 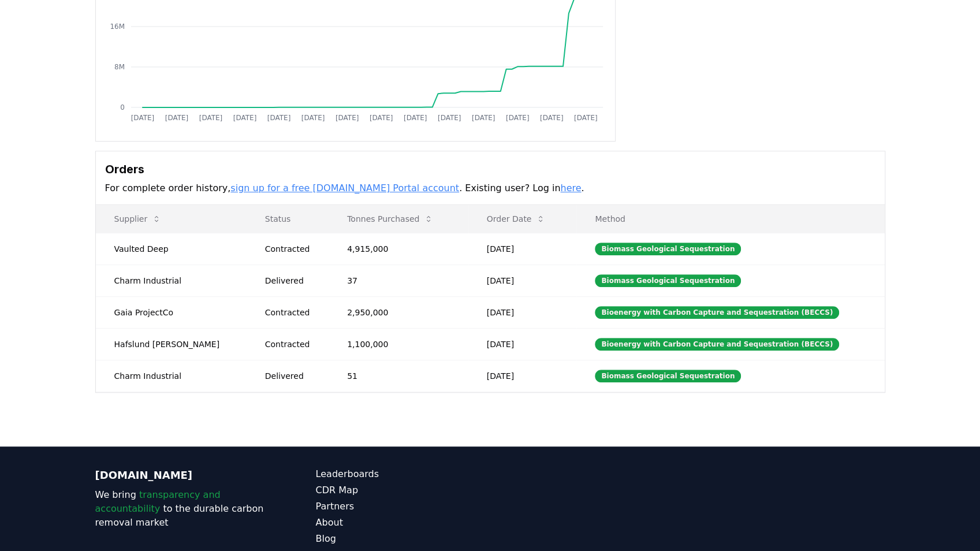 What do you see at coordinates (398, 280) in the screenshot?
I see `td: 37` at bounding box center [398, 280].